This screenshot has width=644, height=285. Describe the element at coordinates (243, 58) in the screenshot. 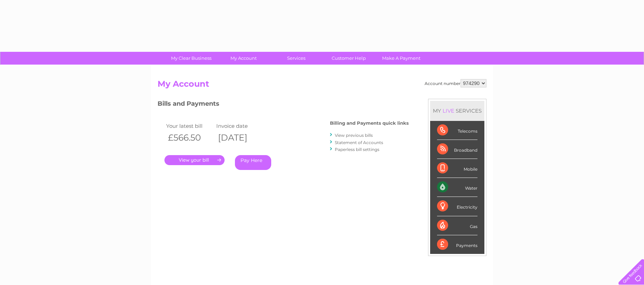

I see `a: My Account` at that location.